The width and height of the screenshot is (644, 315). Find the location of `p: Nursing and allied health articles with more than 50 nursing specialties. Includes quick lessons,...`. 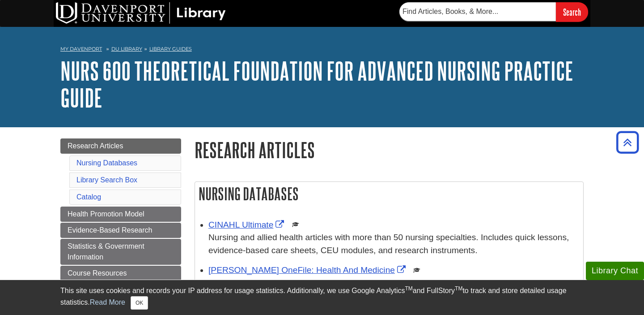

p: Nursing and allied health articles with more than 50 nursing specialties. Includes quick lessons,... is located at coordinates (394, 244).